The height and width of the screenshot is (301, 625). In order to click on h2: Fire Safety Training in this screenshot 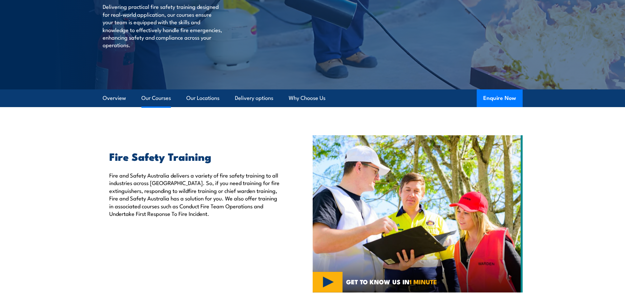, I will do `click(196, 156)`.